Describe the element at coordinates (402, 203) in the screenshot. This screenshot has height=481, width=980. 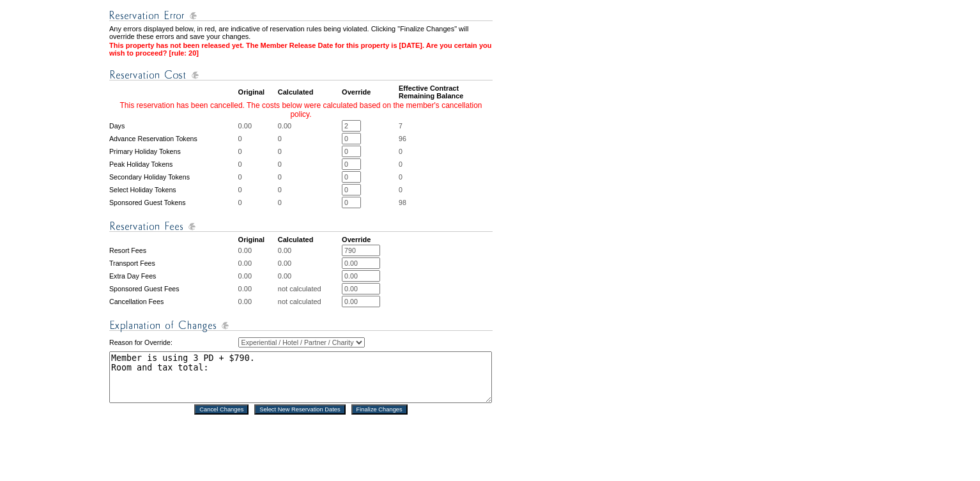
I see `span: 98` at that location.